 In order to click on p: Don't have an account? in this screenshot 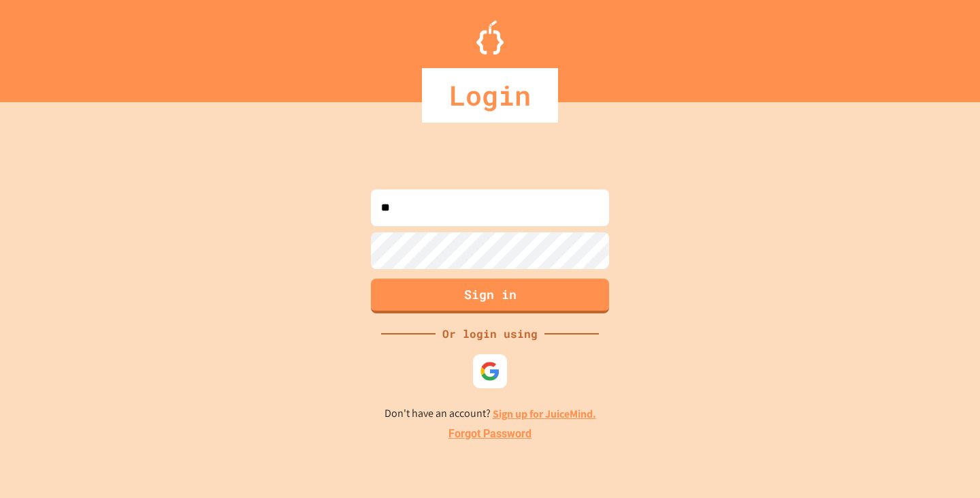, I will do `click(490, 414)`.